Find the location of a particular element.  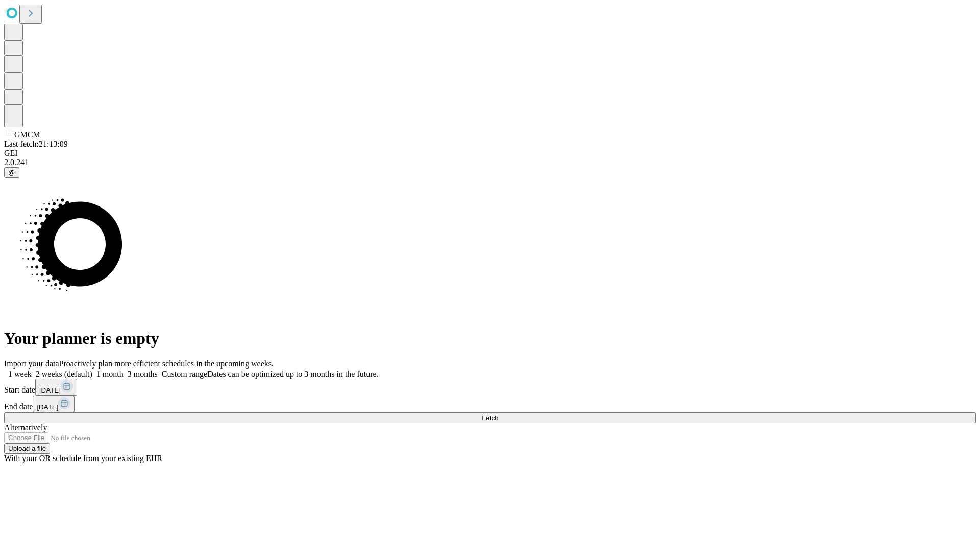

h1: Your planner is empty is located at coordinates (490, 338).